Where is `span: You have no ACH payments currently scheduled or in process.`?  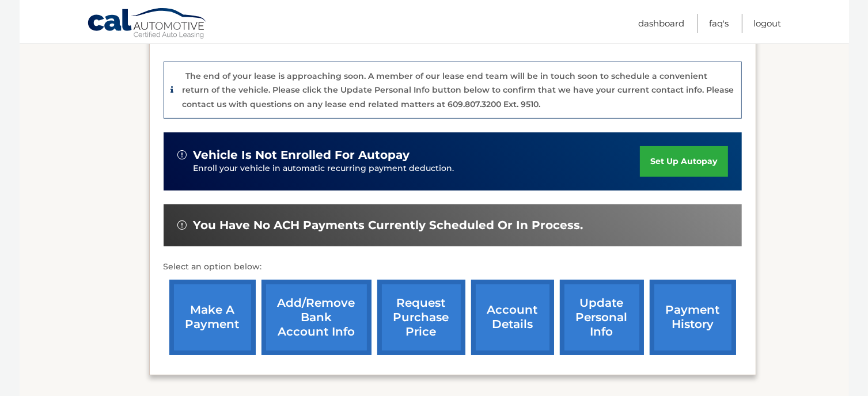
span: You have no ACH payments currently scheduled or in process. is located at coordinates (388, 225).